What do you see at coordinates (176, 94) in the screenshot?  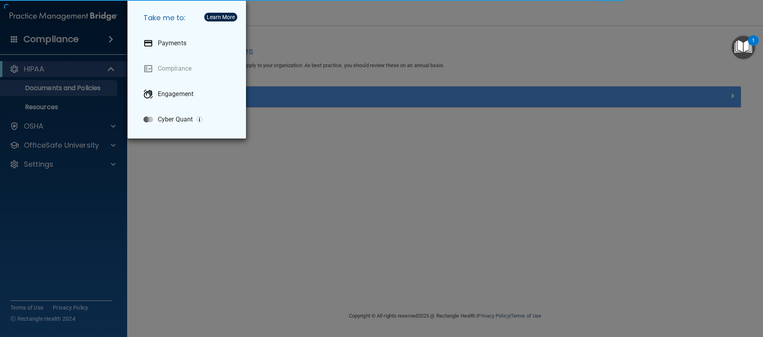 I see `p: Engagement` at bounding box center [176, 94].